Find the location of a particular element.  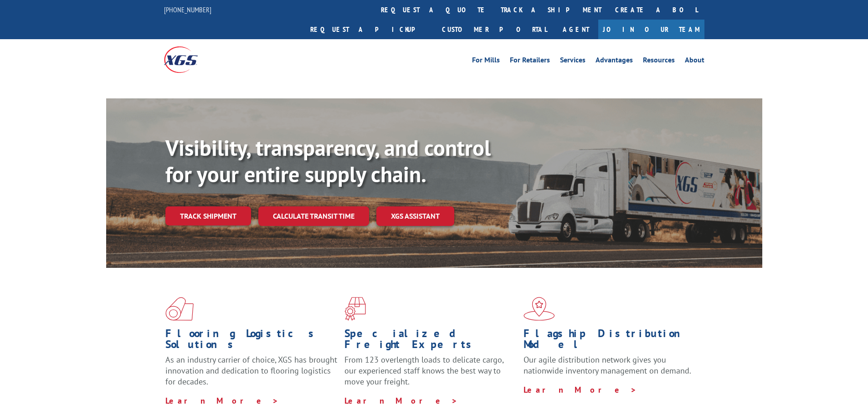

a: For Retailers is located at coordinates (530, 62).